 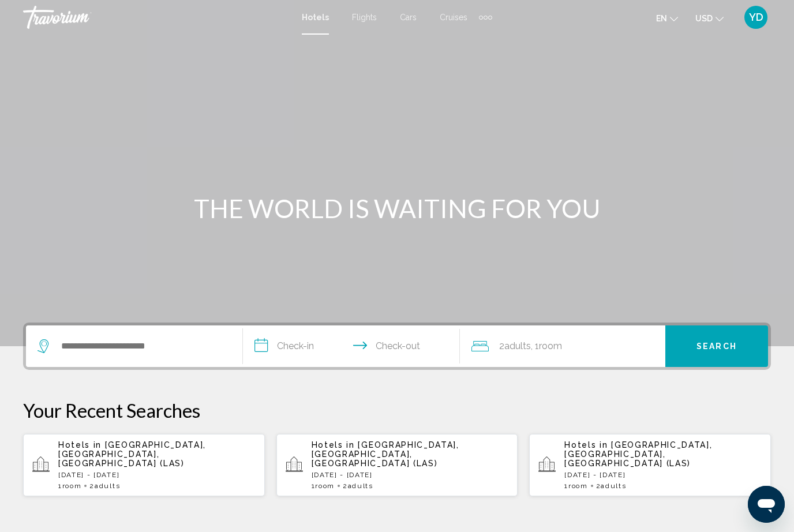 What do you see at coordinates (364, 17) in the screenshot?
I see `span: Flights` at bounding box center [364, 17].